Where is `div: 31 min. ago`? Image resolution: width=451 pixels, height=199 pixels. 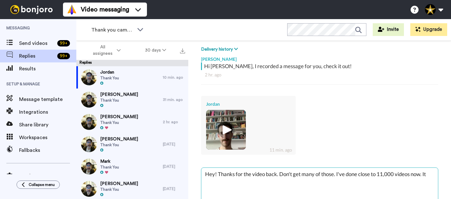
div: 31 min. ago is located at coordinates (174, 100).